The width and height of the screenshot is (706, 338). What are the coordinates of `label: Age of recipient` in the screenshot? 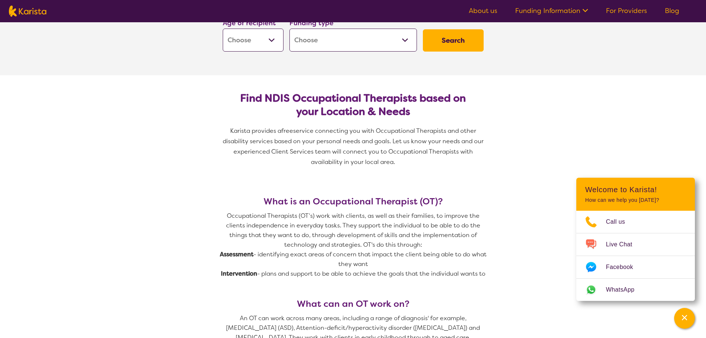 It's located at (249, 23).